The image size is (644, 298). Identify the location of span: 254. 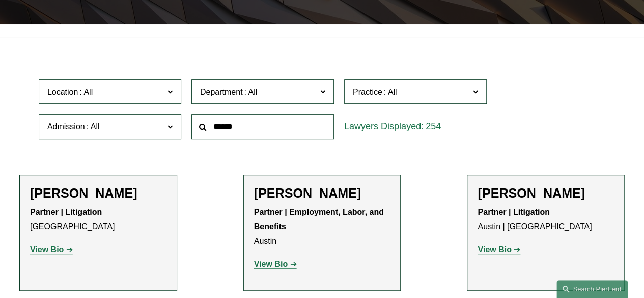
(433, 126).